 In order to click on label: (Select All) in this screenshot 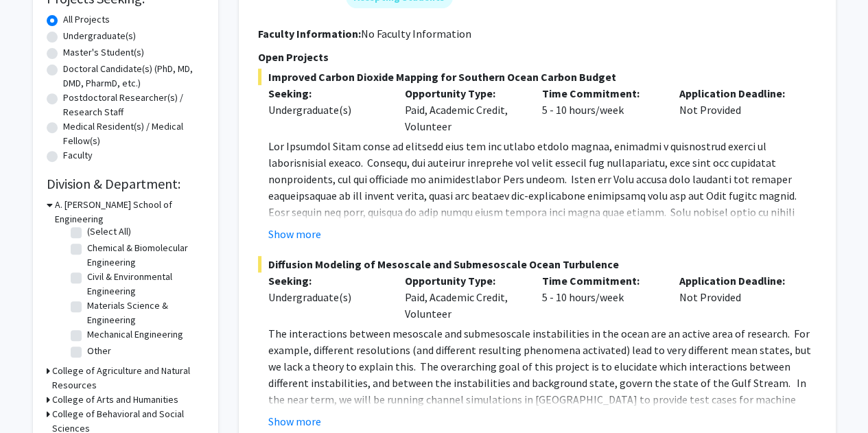, I will do `click(109, 232)`.